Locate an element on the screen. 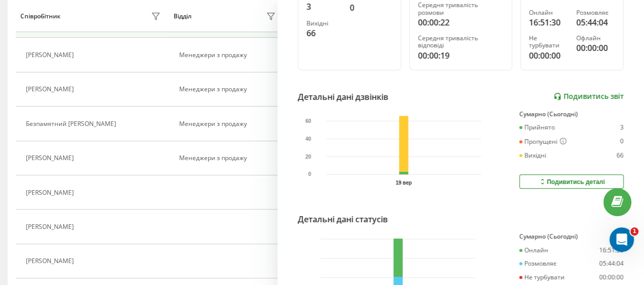 This screenshot has height=285, width=644. div: Прийнято is located at coordinates (537, 128).